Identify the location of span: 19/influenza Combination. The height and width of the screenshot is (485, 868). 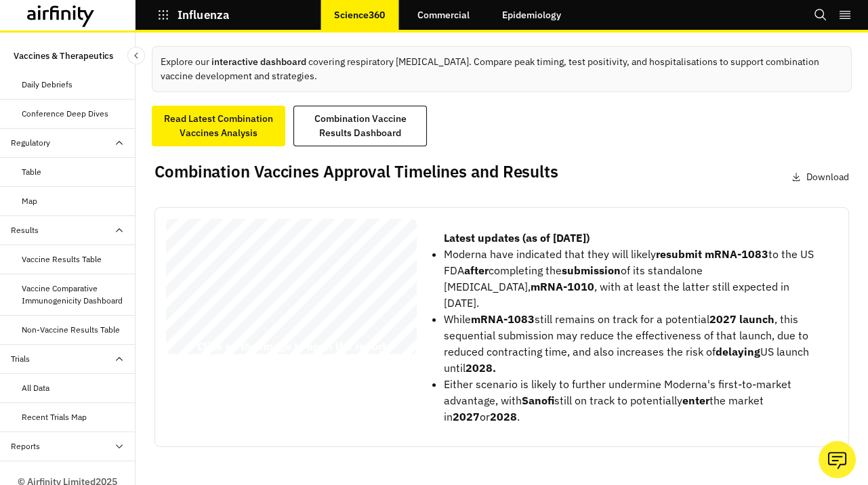
(316, 259).